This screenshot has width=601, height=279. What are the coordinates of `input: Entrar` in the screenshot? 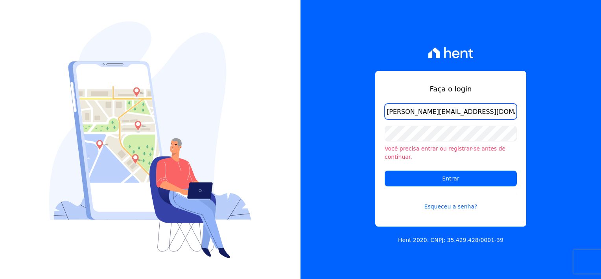 It's located at (451, 178).